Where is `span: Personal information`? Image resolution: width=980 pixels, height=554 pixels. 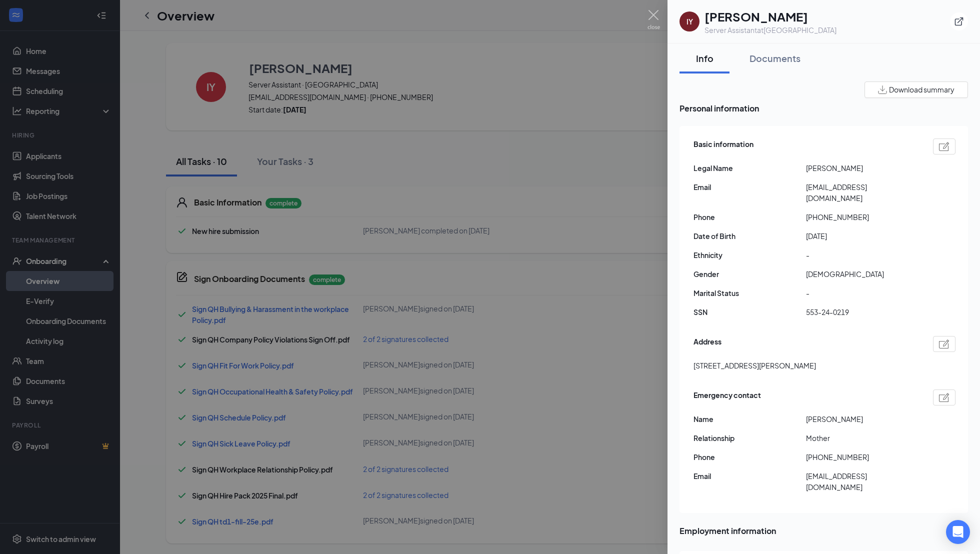 span: Personal information is located at coordinates (823, 108).